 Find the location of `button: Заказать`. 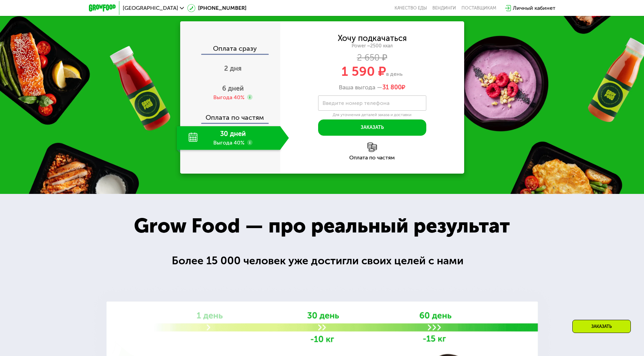

button: Заказать is located at coordinates (372, 127).